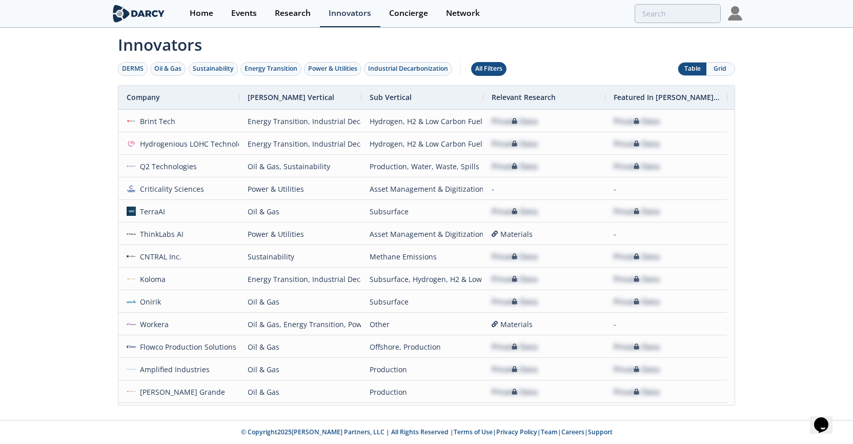  Describe the element at coordinates (517, 432) in the screenshot. I see `a: Privacy Policy` at that location.